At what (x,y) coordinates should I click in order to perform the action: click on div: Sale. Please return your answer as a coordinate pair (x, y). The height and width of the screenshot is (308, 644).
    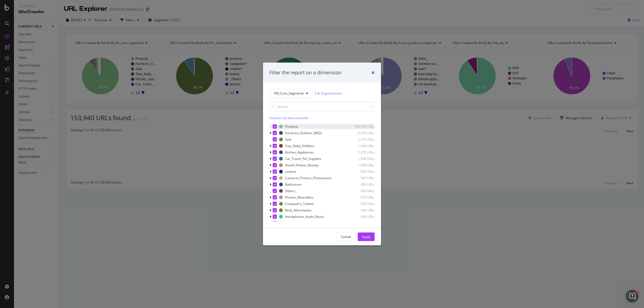
    Looking at the image, I should click on (288, 139).